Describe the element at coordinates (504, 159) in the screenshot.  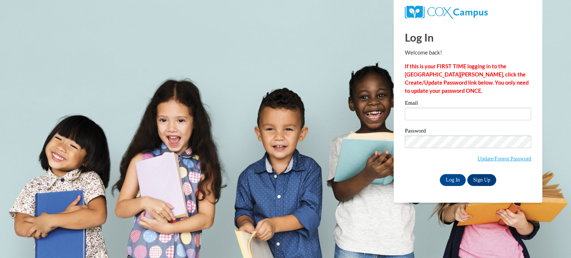
I see `a: Update/Forgot Password` at that location.